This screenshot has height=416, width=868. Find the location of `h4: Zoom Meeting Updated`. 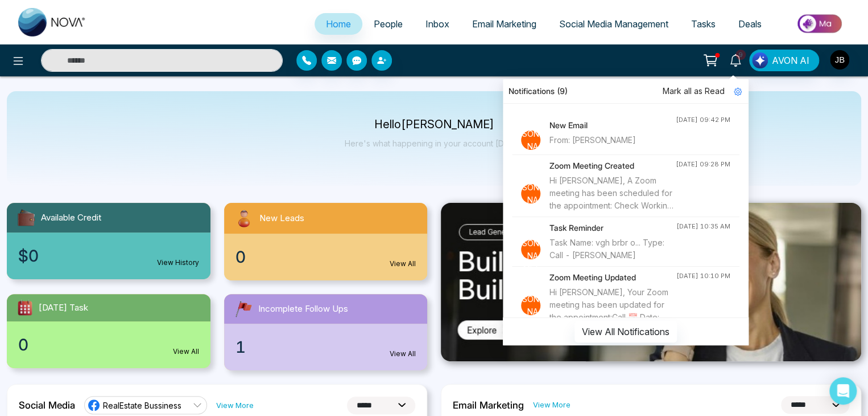

h4: Zoom Meeting Updated is located at coordinates (612, 278).